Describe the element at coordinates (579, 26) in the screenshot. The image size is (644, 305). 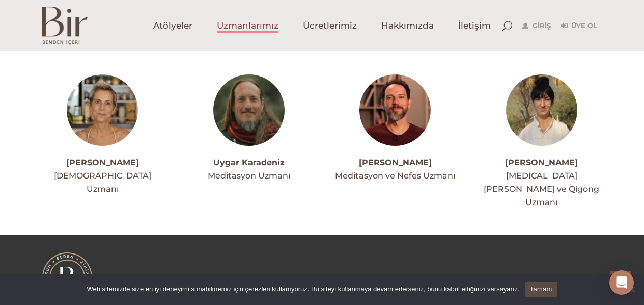
I see `a: Üye Ol` at that location.